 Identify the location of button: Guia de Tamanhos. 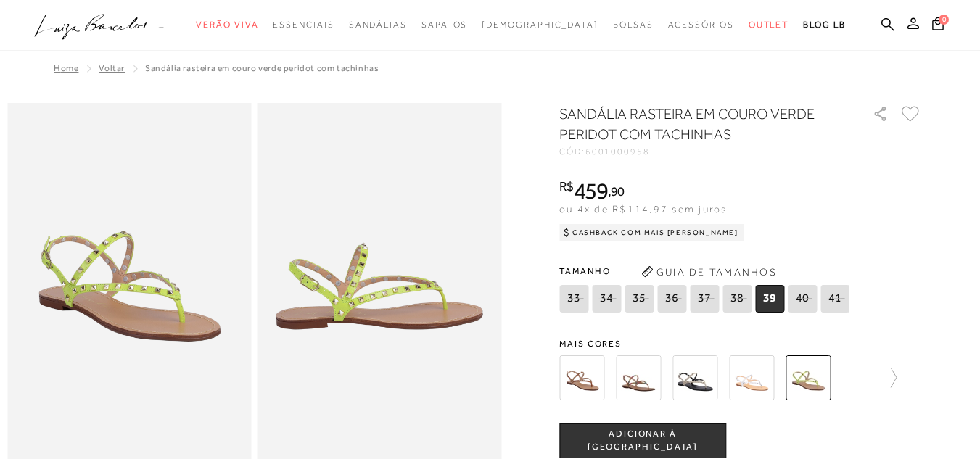
(709, 272).